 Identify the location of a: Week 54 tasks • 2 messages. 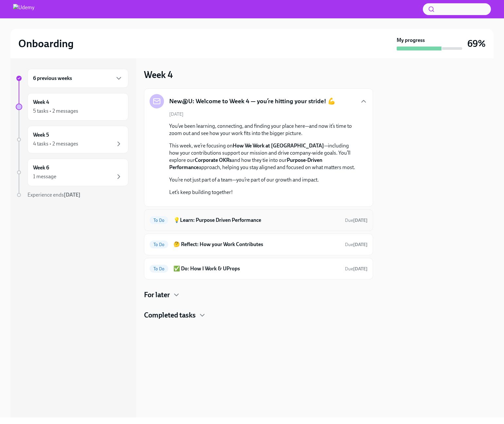
(72, 139).